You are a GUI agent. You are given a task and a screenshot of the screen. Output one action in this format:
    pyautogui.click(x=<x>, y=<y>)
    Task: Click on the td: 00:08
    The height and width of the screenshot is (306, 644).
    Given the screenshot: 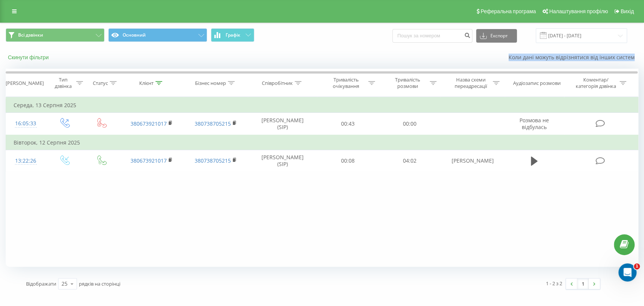 What is the action you would take?
    pyautogui.click(x=348, y=161)
    